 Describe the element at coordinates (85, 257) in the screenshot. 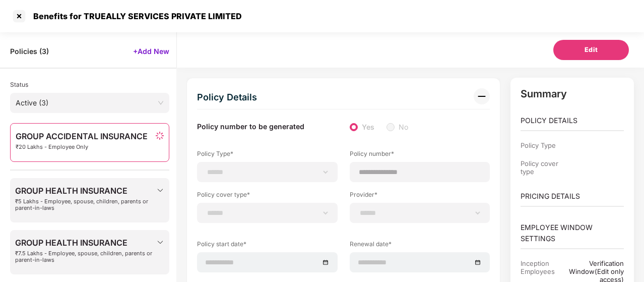

I see `span: ₹7.5 Lakhs - Employee, spouse, children, parents or parent-in-laws` at that location.